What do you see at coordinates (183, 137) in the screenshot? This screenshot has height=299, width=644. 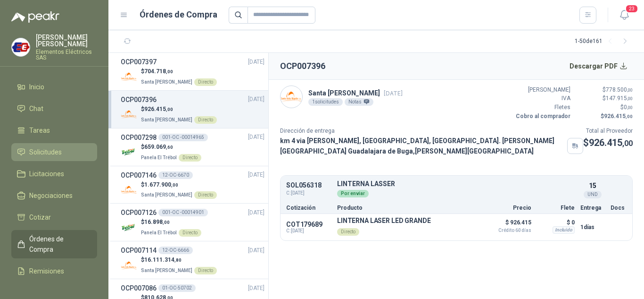 I see `div: 001-OC -00014965` at bounding box center [183, 137].